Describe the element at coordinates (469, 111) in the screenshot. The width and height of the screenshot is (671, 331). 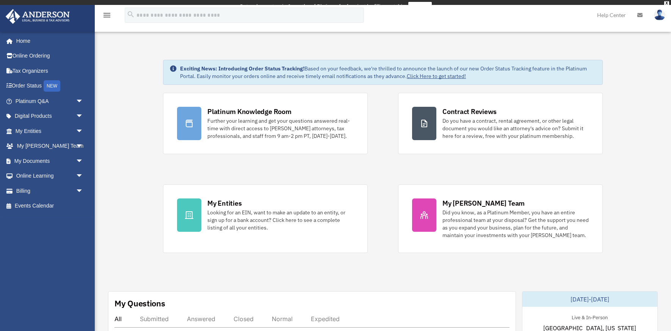
I see `div: Contract Reviews` at that location.